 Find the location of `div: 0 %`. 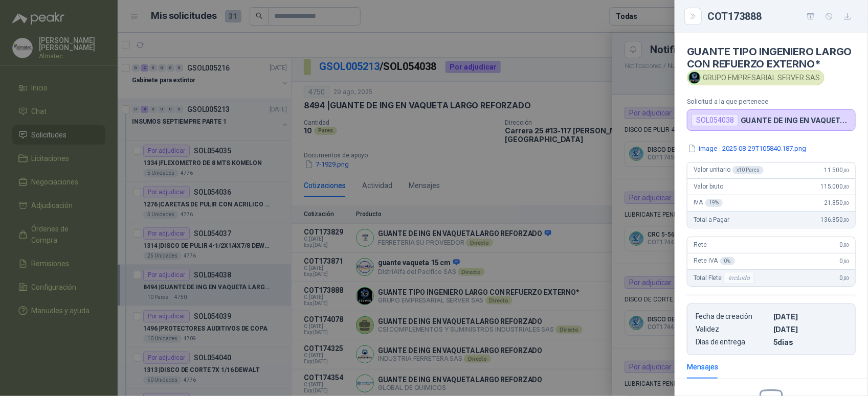

div: 0 % is located at coordinates (727, 261).